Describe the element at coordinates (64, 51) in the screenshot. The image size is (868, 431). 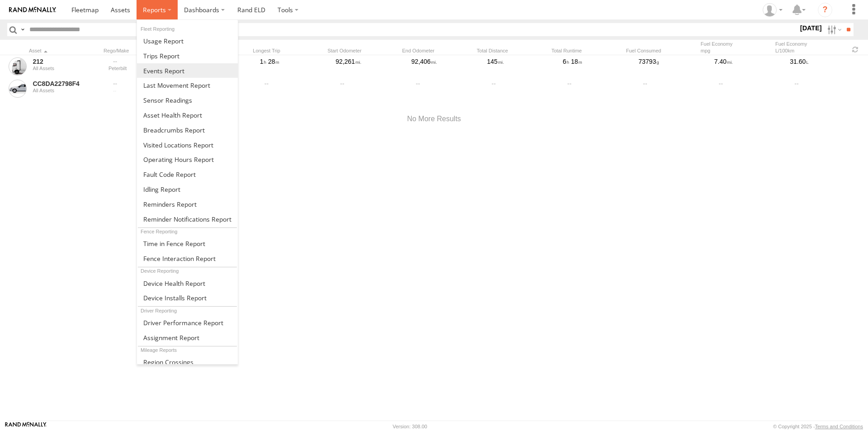
I see `div: Click to Sort` at that location.